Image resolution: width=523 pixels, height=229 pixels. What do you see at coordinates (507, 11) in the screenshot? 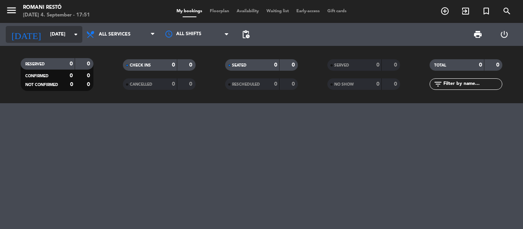
I see `i: search` at bounding box center [507, 11].